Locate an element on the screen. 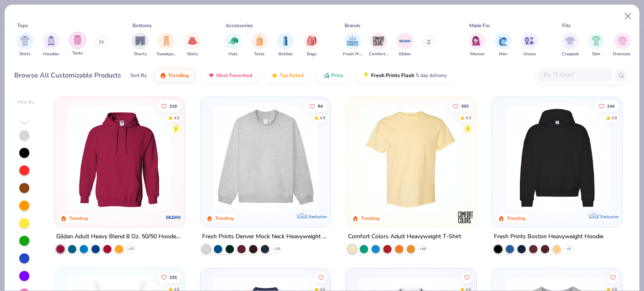 This screenshot has width=644, height=291. img: trending.gif is located at coordinates (163, 76).